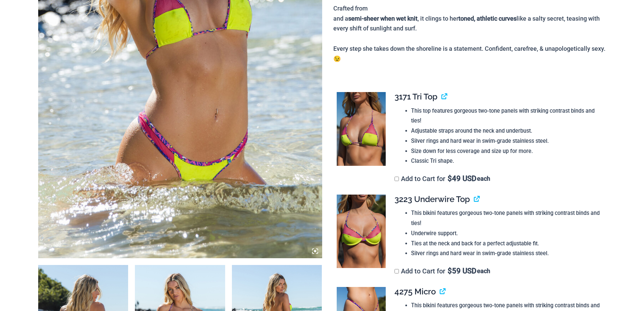 The width and height of the screenshot is (644, 311). Describe the element at coordinates (462, 178) in the screenshot. I see `span: 49 USD` at that location.